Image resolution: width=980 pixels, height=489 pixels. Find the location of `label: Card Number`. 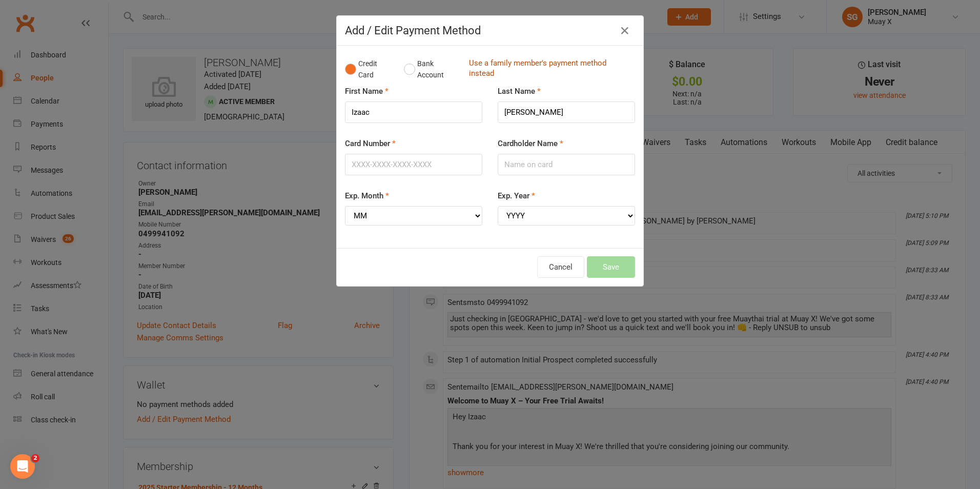

label: Card Number is located at coordinates (370, 143).